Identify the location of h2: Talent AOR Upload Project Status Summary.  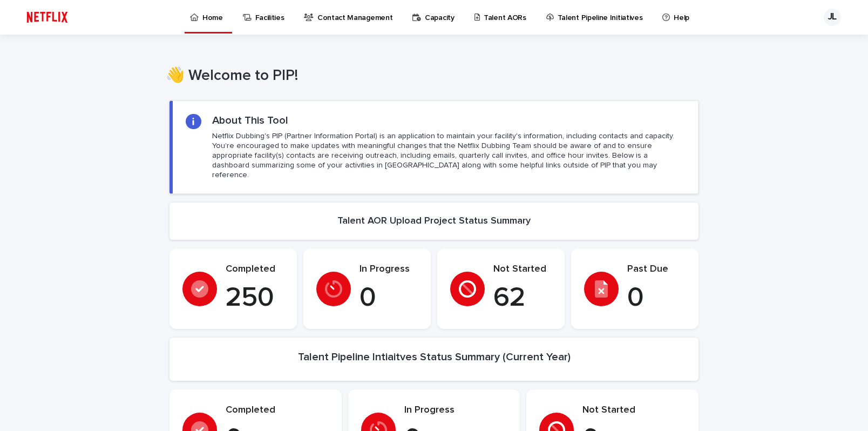
(434, 221).